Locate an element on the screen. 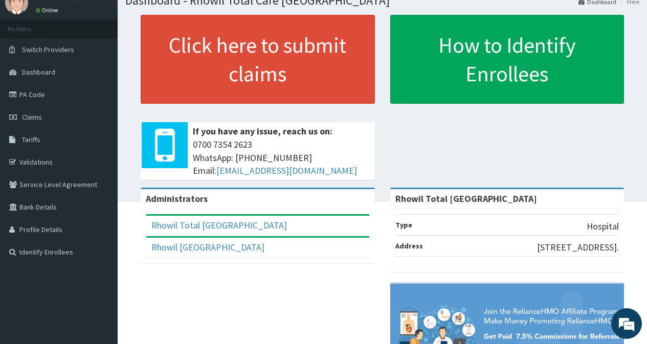  span: Tariffs is located at coordinates (31, 140).